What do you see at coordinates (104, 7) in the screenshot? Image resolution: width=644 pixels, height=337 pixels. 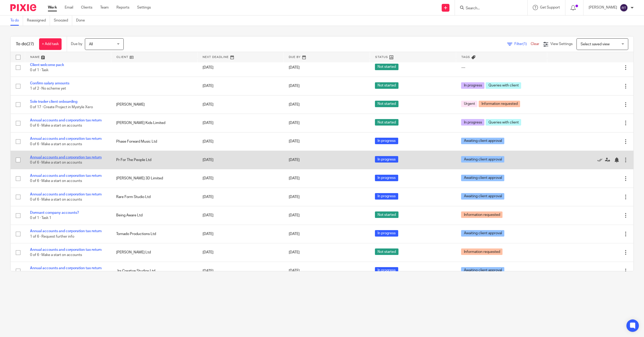 I see `a: Team` at bounding box center [104, 7].